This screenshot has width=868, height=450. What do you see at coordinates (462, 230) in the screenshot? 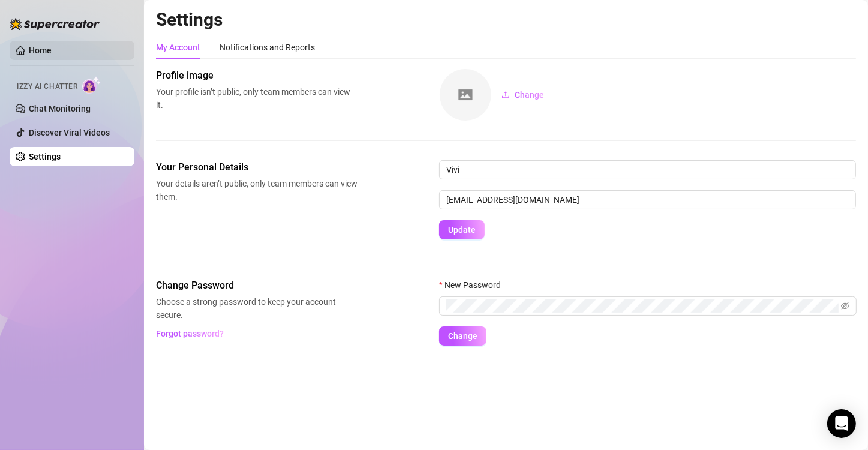
I see `button: Update` at bounding box center [462, 230].